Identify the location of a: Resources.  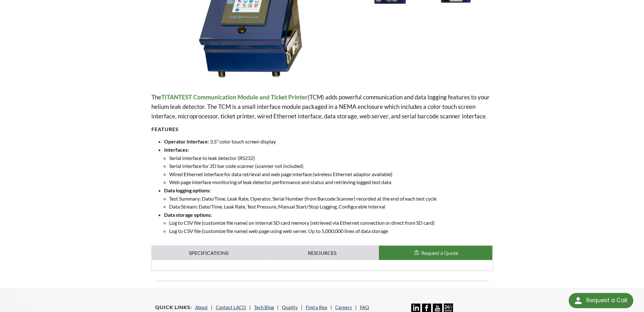
(322, 253).